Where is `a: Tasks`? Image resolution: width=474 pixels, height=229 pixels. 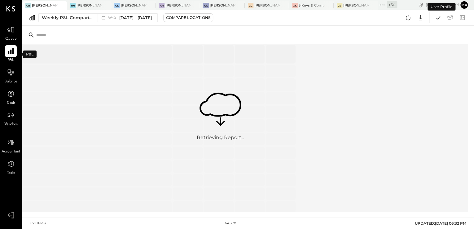
a: Tasks is located at coordinates (11, 167).